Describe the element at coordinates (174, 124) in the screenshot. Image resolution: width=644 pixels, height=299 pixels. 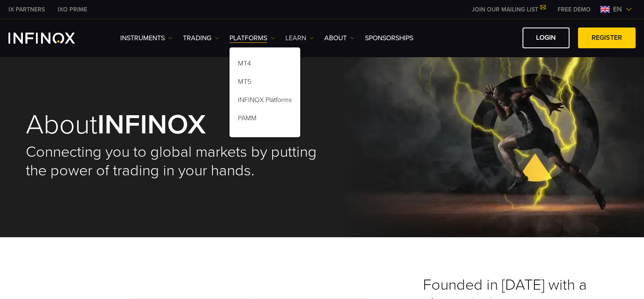
I see `h1: About` at that location.